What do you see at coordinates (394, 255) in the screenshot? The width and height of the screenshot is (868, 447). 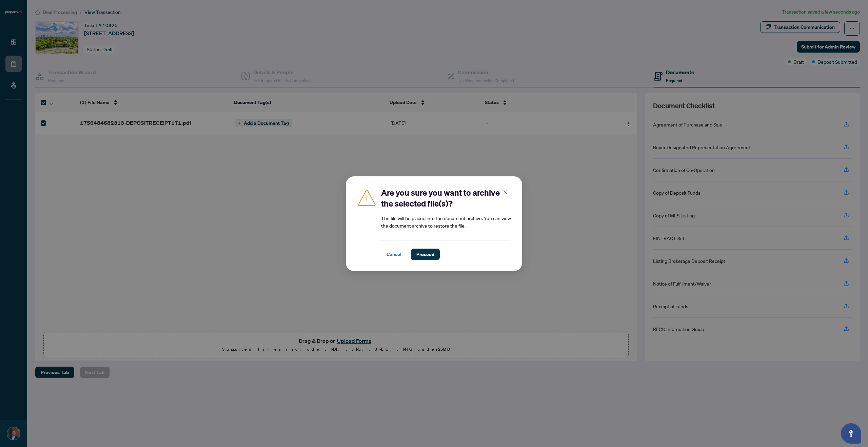 I see `span: Cancel` at bounding box center [394, 255].